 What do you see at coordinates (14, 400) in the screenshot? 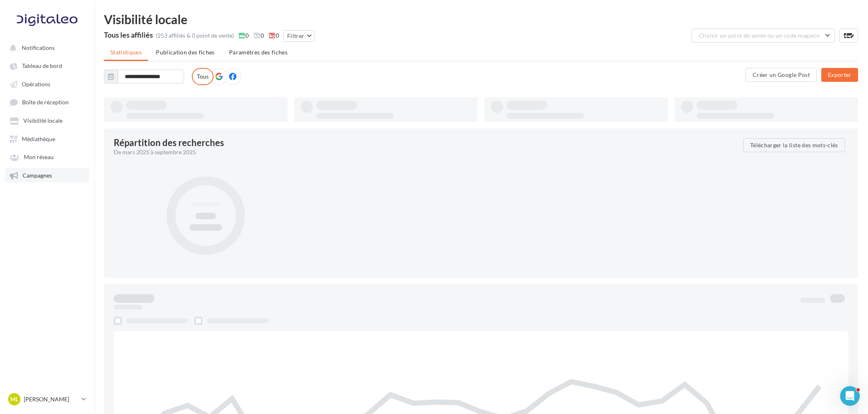
I see `span: ML` at bounding box center [14, 400].